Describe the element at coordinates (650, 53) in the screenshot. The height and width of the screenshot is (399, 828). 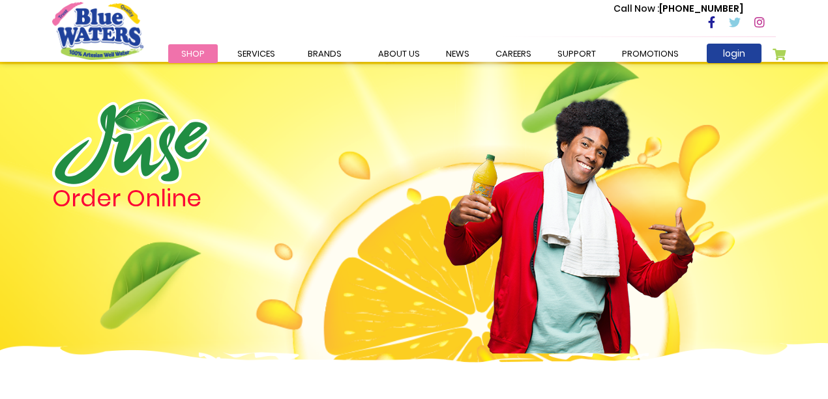
I see `a: Promotions` at that location.